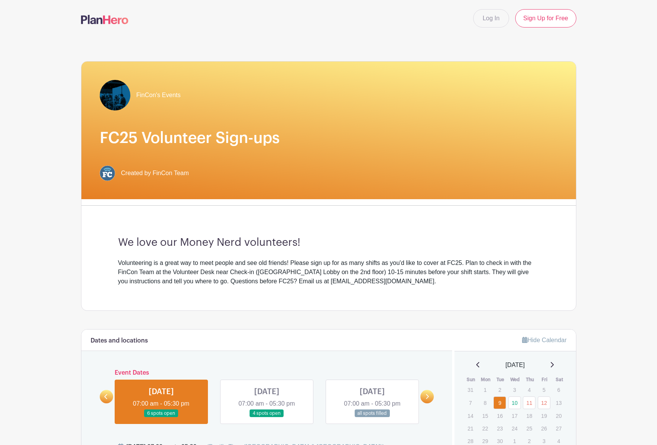  What do you see at coordinates (485, 428) in the screenshot?
I see `p: 22` at bounding box center [485, 428].